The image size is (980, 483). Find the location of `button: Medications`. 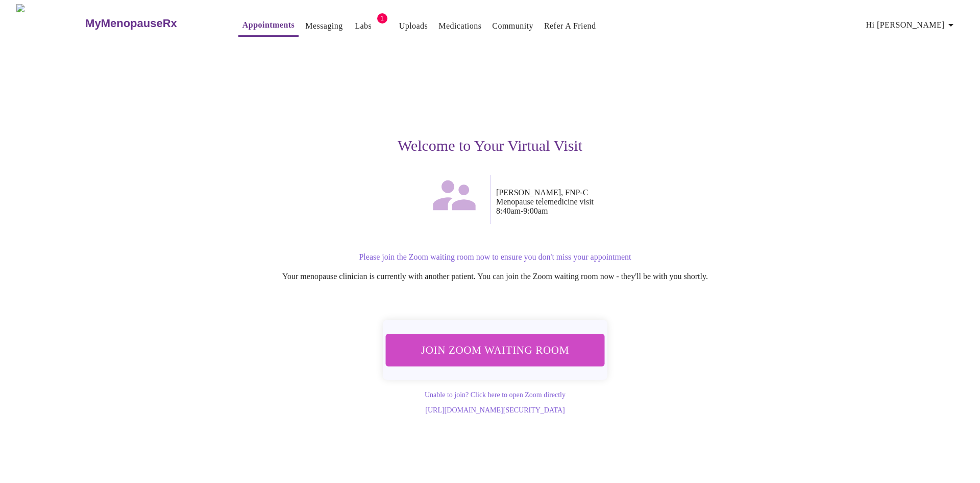

button: Medications is located at coordinates (460, 26).